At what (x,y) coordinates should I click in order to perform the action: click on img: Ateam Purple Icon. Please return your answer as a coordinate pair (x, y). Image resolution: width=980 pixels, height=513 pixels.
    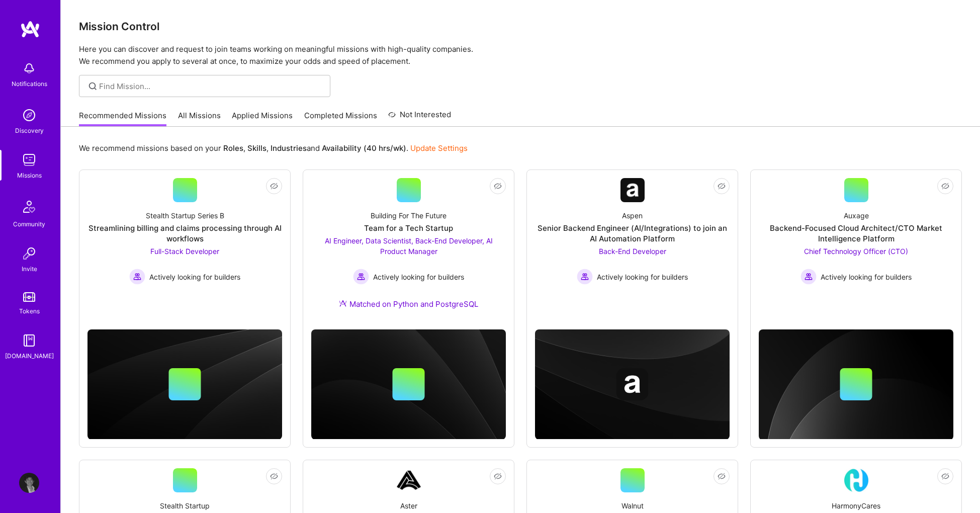
    Looking at the image, I should click on (343, 303).